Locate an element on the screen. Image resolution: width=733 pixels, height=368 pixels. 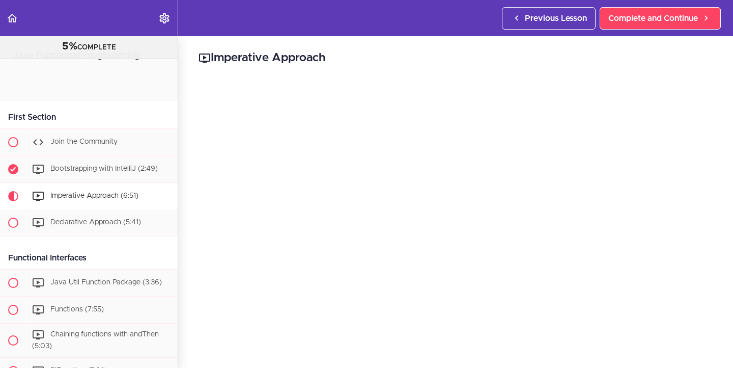
span: Chaining functions with andThen (5:03) is located at coordinates (95, 340).